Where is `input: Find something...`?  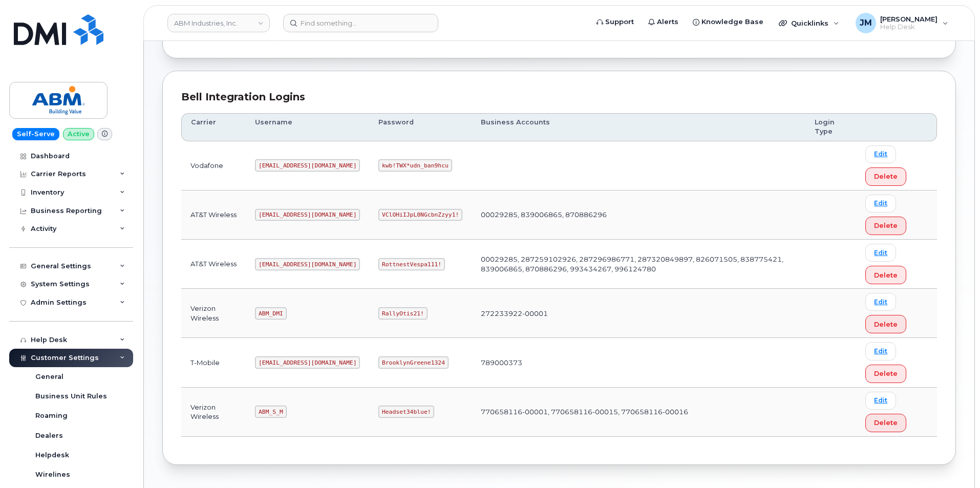
input: Find something... is located at coordinates (361, 23).